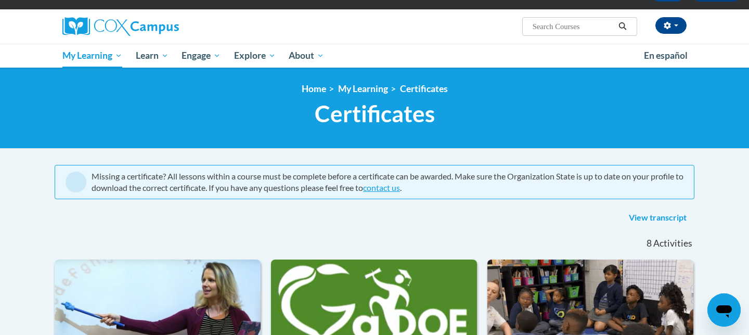 The height and width of the screenshot is (335, 749). What do you see at coordinates (673, 243) in the screenshot?
I see `span: Activities` at bounding box center [673, 243].